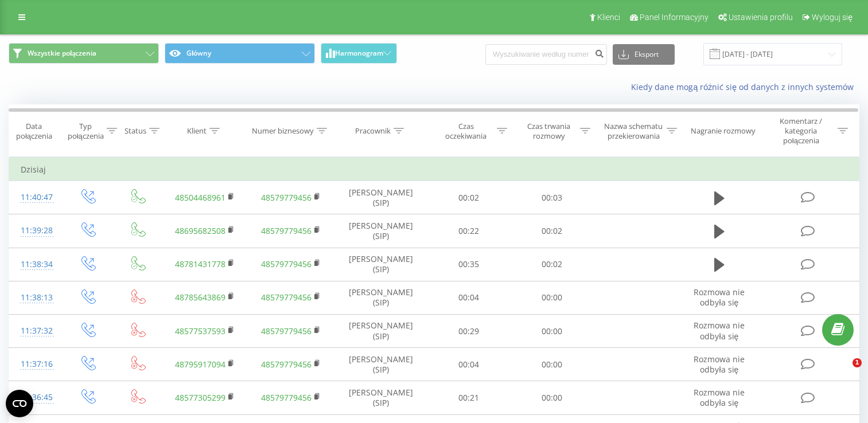 Image resolution: width=868 pixels, height=423 pixels. Describe the element at coordinates (723, 131) in the screenshot. I see `div: Nagranie rozmowy` at that location.